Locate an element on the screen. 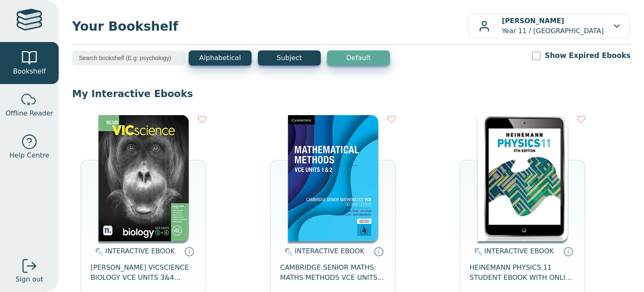 The width and height of the screenshot is (644, 292). button: Default is located at coordinates (359, 58).